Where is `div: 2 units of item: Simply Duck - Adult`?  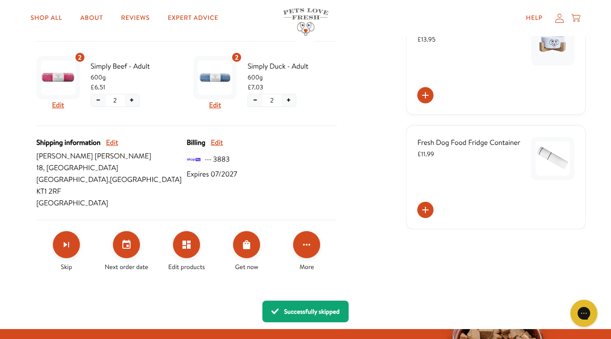
div: 2 units of item: Simply Duck - Adult is located at coordinates (237, 57).